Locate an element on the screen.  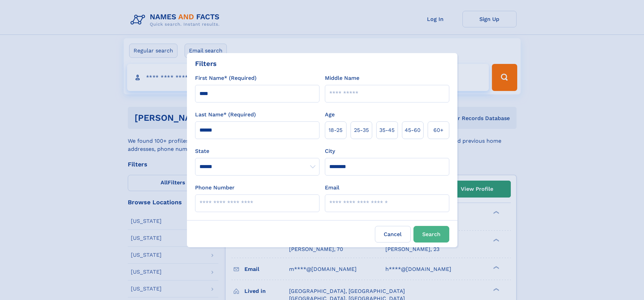
span: 25‑35 is located at coordinates (361, 130).